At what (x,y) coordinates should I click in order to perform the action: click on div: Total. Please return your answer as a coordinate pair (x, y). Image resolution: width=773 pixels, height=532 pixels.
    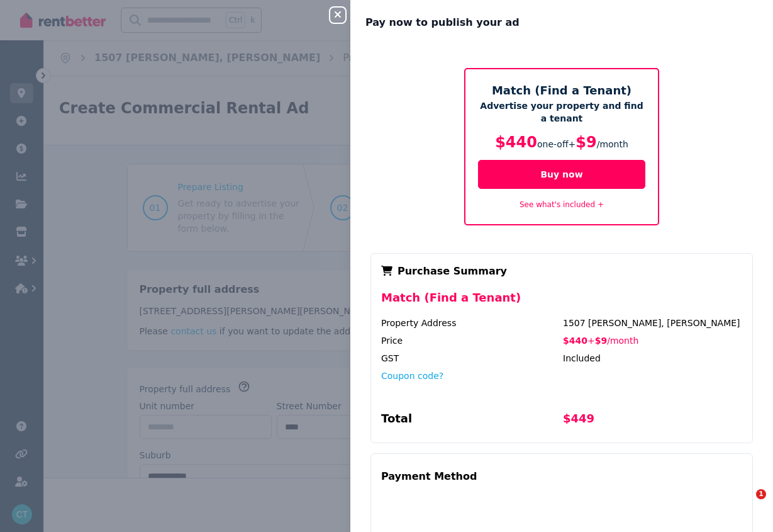
    Looking at the image, I should click on (471, 421).